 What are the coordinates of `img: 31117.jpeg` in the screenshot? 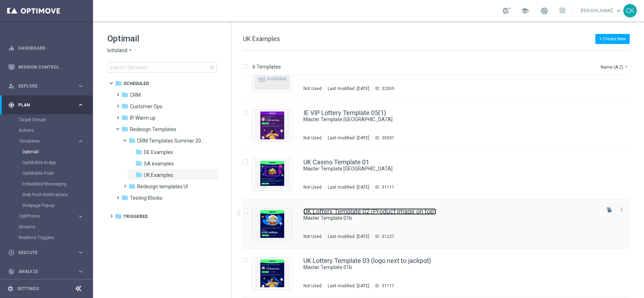 It's located at (272, 273).